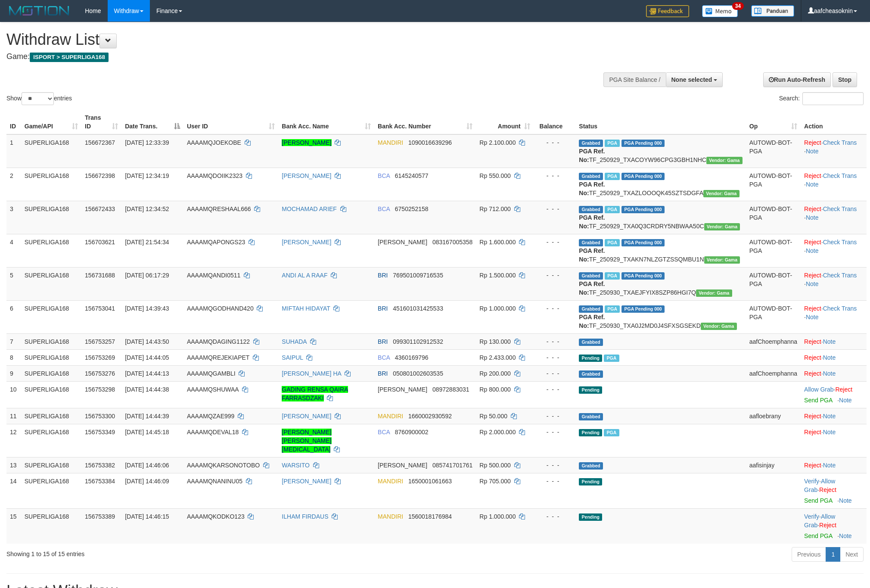 The width and height of the screenshot is (870, 588). I want to click on td: 13, so click(14, 465).